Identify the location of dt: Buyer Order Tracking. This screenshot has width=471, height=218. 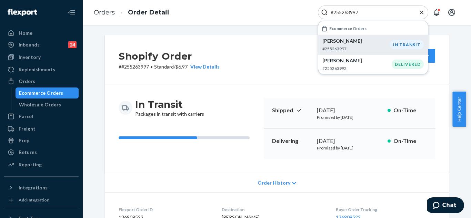
(385, 210).